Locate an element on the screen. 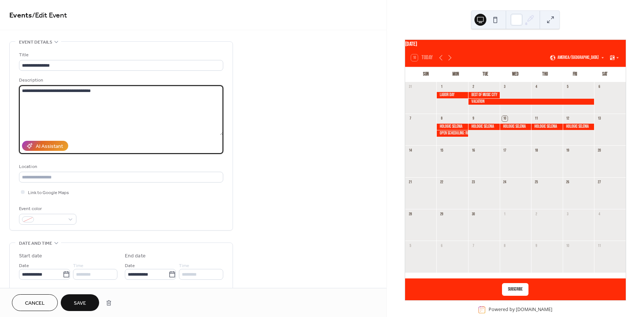 The width and height of the screenshot is (644, 317). div: 17 is located at coordinates (504, 150).